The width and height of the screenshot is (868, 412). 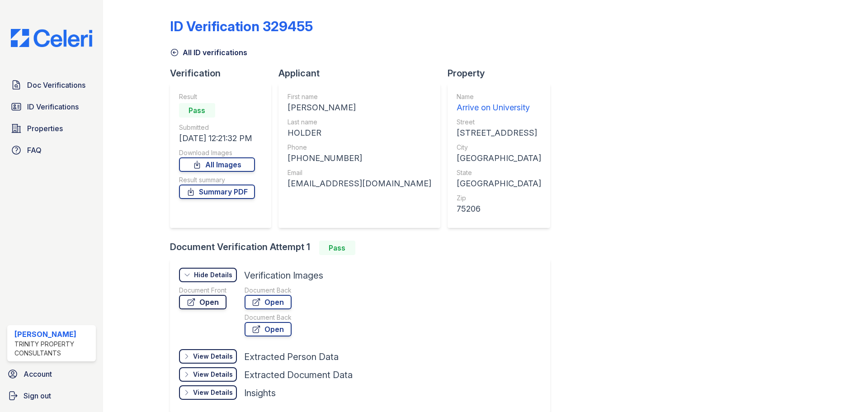 I want to click on a: Account, so click(x=51, y=374).